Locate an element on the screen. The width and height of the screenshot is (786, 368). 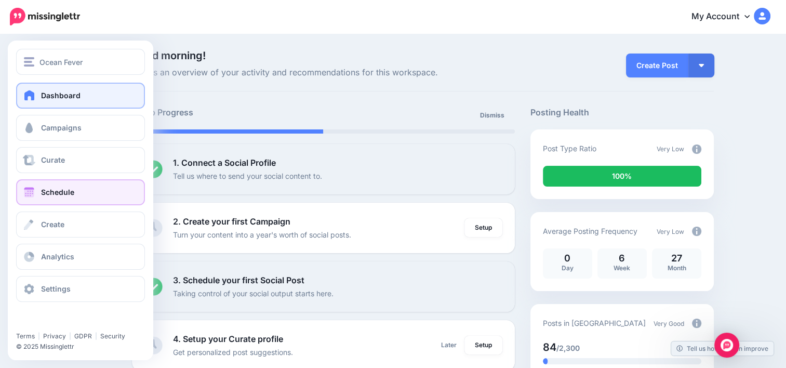
span: Curate is located at coordinates (53, 159).